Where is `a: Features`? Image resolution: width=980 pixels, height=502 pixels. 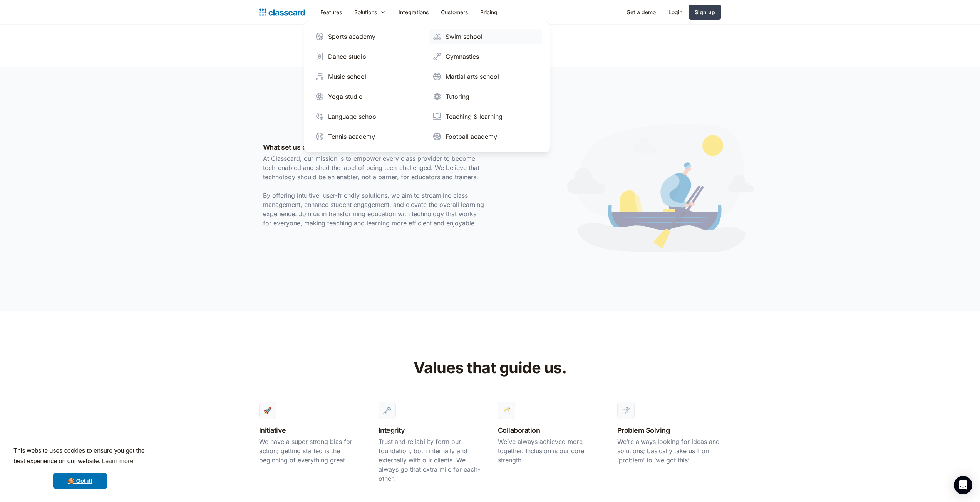 a: Features is located at coordinates (331, 12).